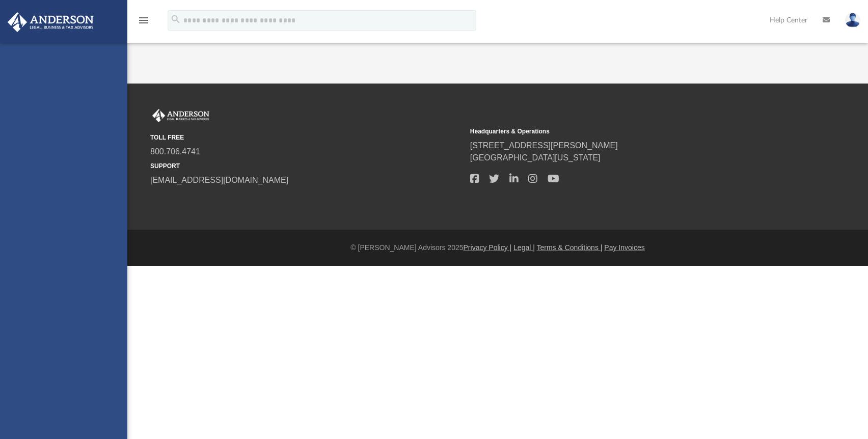 The height and width of the screenshot is (439, 868). Describe the element at coordinates (524, 247) in the screenshot. I see `a: Legal |` at that location.